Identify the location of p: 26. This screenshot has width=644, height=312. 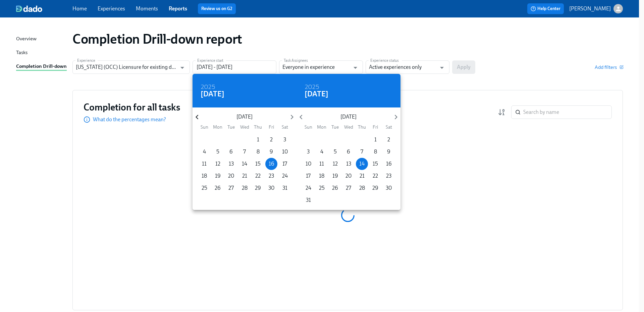
(335, 188).